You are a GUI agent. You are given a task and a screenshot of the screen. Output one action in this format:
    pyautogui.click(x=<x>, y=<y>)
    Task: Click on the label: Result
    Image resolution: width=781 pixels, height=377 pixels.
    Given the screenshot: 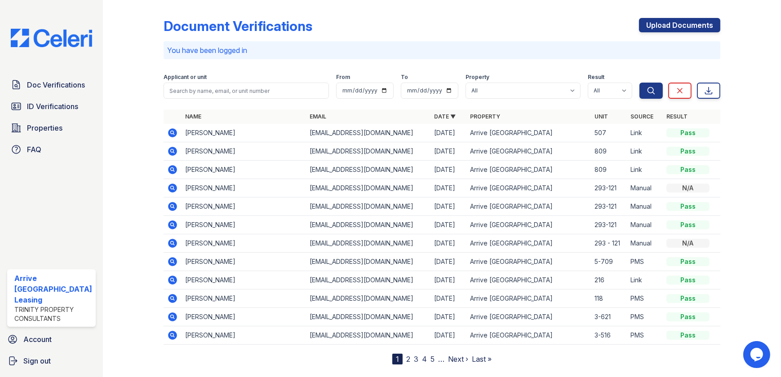 What is the action you would take?
    pyautogui.click(x=596, y=77)
    